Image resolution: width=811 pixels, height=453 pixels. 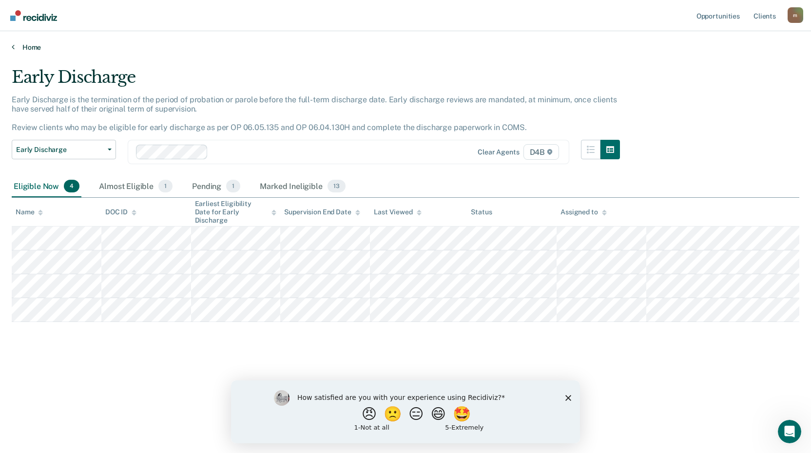 What do you see at coordinates (481, 212) in the screenshot?
I see `div: Status` at bounding box center [481, 212].